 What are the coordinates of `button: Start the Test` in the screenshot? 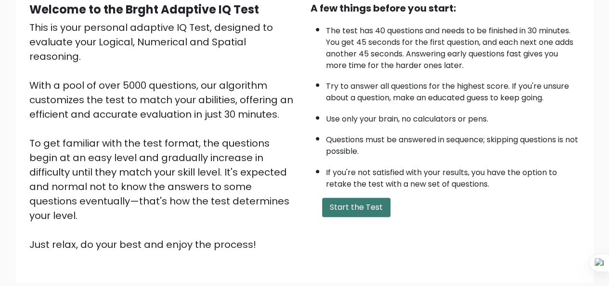 It's located at (356, 207).